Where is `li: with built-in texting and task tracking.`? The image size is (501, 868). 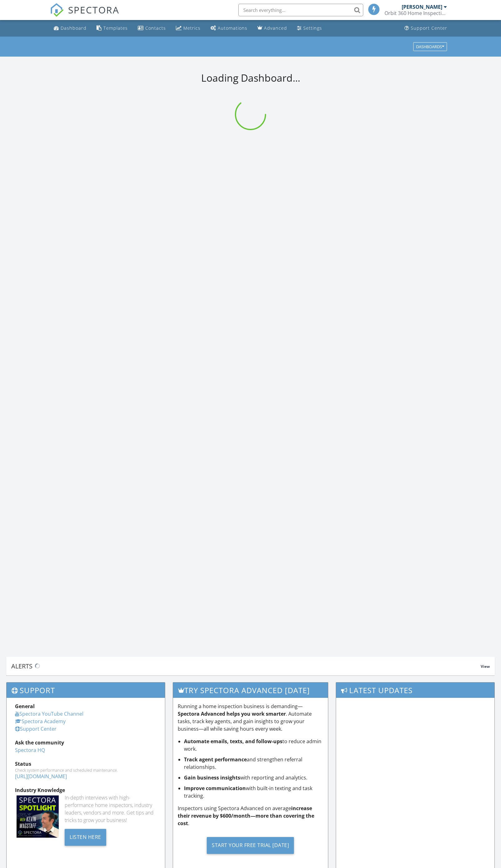
li: with built-in texting and task tracking. is located at coordinates (254, 792).